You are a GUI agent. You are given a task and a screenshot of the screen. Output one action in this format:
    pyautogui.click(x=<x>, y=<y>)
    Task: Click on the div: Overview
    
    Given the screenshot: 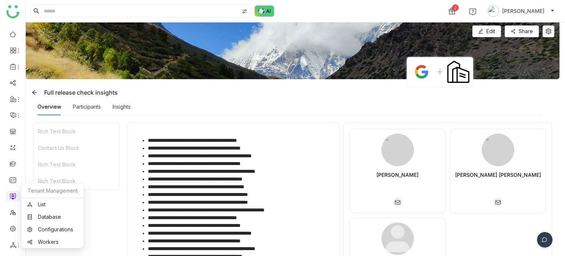 What is the action you would take?
    pyautogui.click(x=49, y=107)
    